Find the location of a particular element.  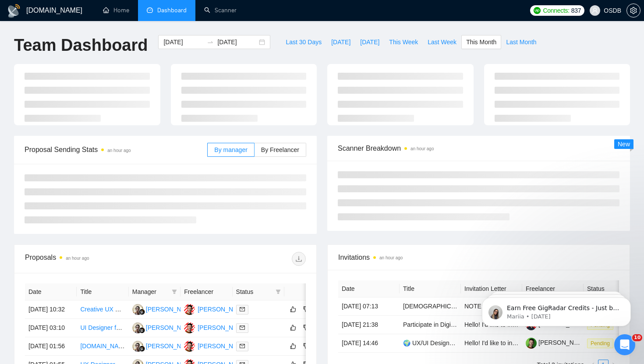

a: Participate in Digital Signage & Workplace Experience Platforms – Paid Survey is located at coordinates (510, 324).